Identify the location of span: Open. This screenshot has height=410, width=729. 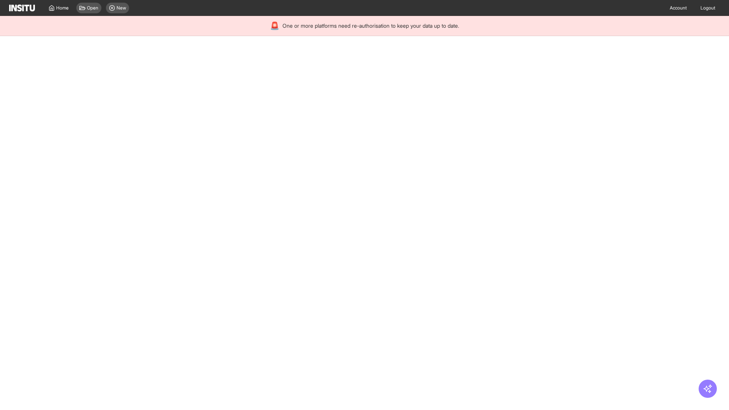
(93, 8).